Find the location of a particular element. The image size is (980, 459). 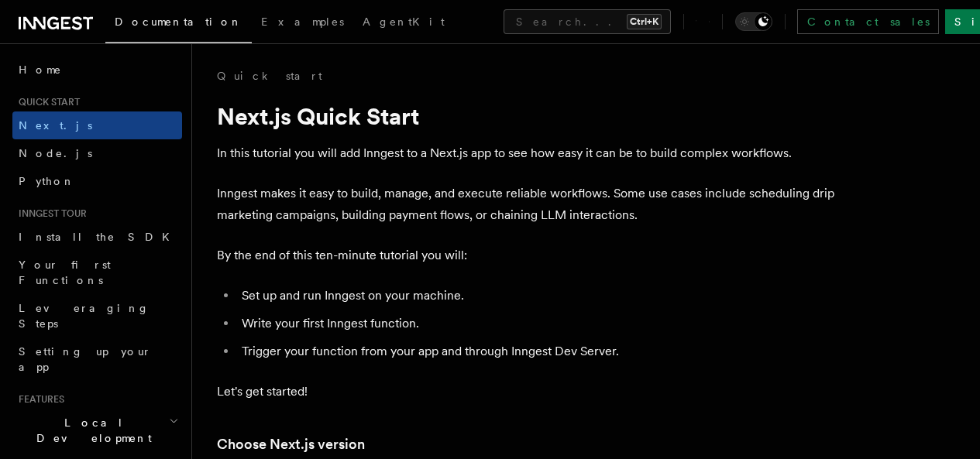

p: Let's get started! is located at coordinates (527, 392).